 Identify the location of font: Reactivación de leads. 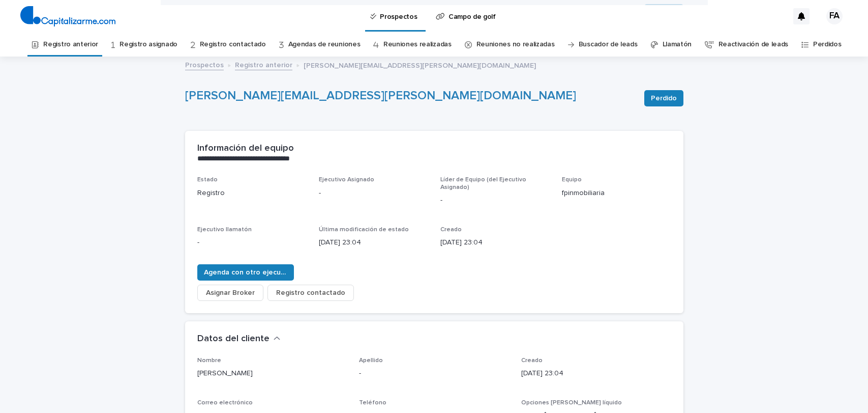
(754, 44).